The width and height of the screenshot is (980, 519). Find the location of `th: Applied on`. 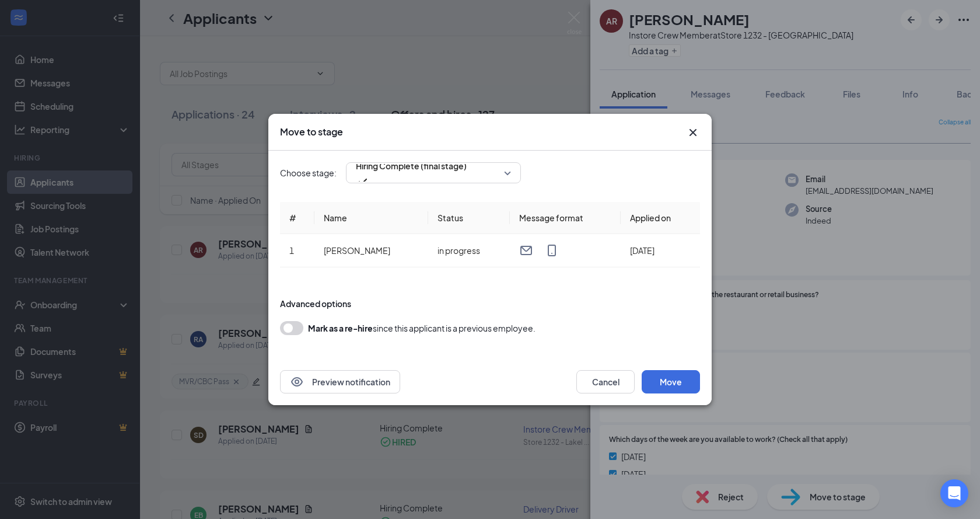

th: Applied on is located at coordinates (660, 218).